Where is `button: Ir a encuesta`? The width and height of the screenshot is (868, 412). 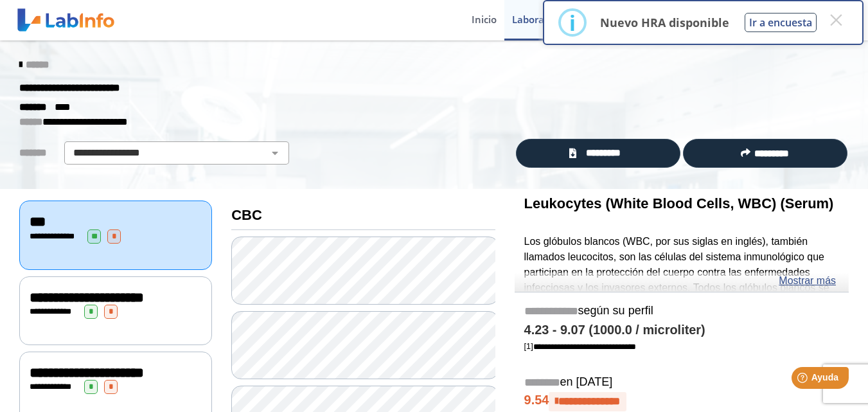 button: Ir a encuesta is located at coordinates (780, 23).